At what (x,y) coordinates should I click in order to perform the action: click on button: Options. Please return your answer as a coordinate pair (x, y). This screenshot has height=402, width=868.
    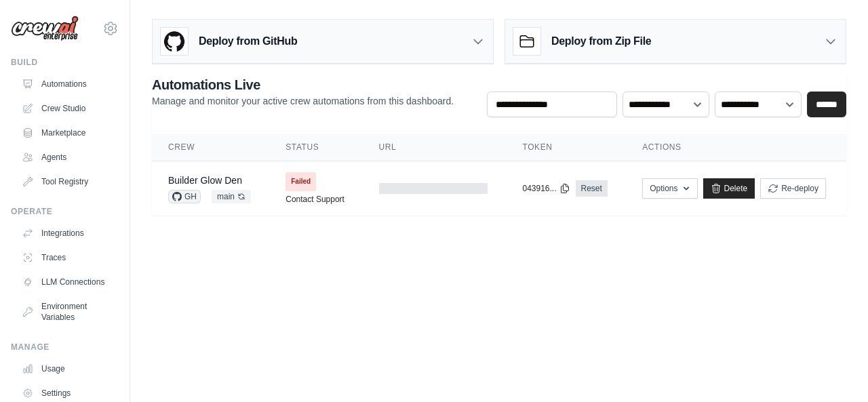
    Looking at the image, I should click on (669, 189).